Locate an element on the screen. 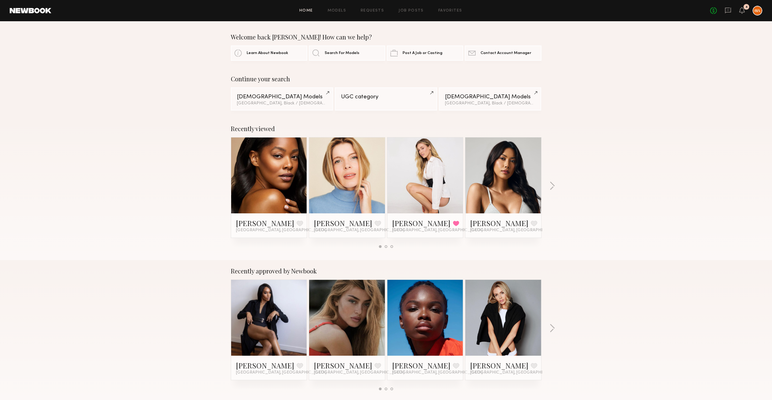  div: Continue your search is located at coordinates (386, 79).